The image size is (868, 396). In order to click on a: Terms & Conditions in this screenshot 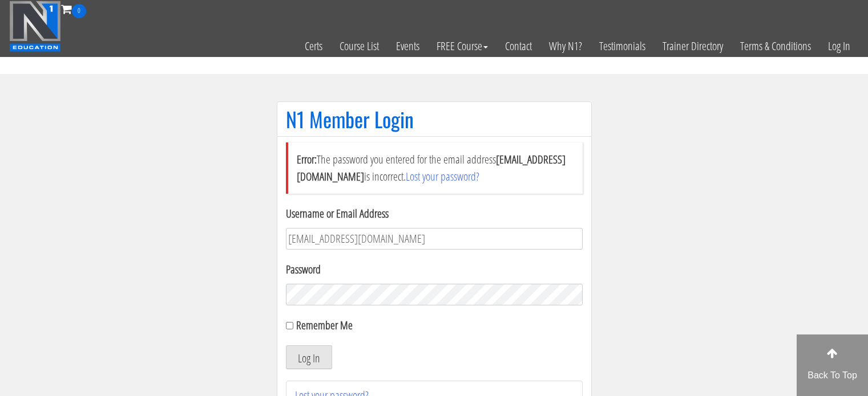, I will do `click(775, 46)`.